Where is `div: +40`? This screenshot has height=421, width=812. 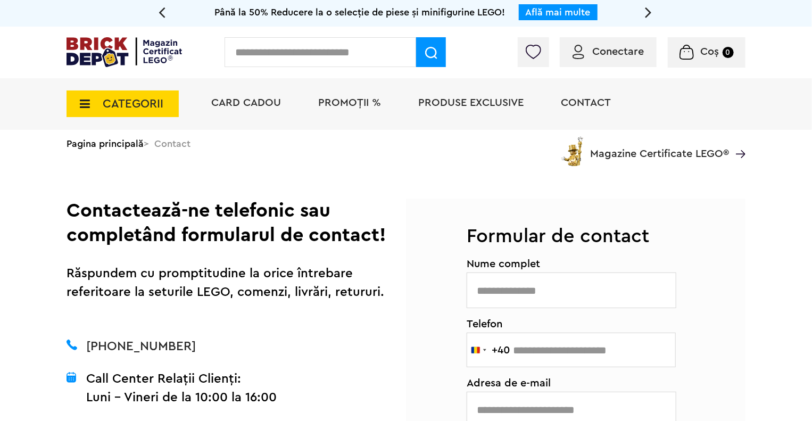
div: +40 is located at coordinates (500, 350).